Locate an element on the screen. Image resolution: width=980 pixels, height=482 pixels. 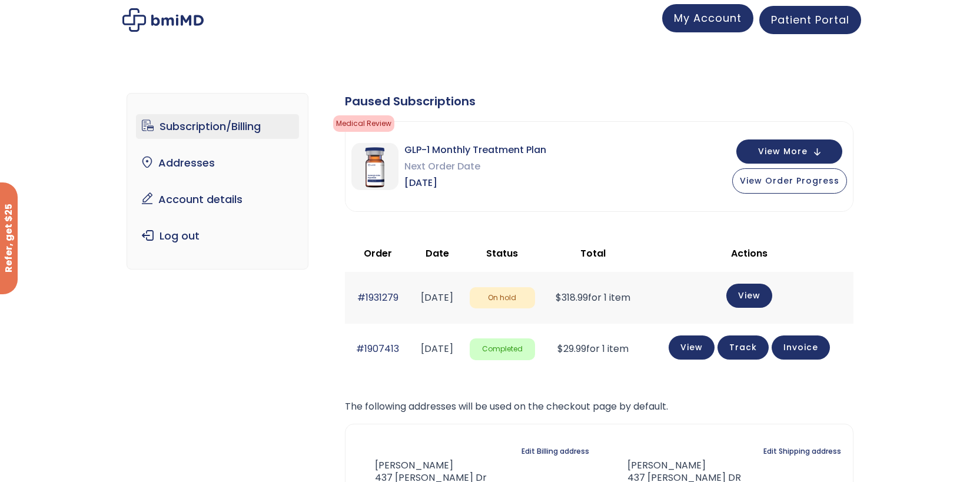
span: Total is located at coordinates (593, 253).